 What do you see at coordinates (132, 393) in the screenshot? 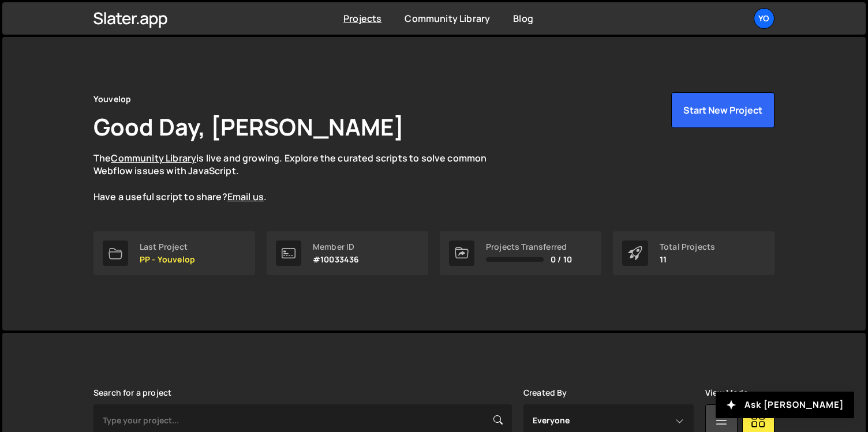
I see `label: Search for a project` at bounding box center [132, 393].